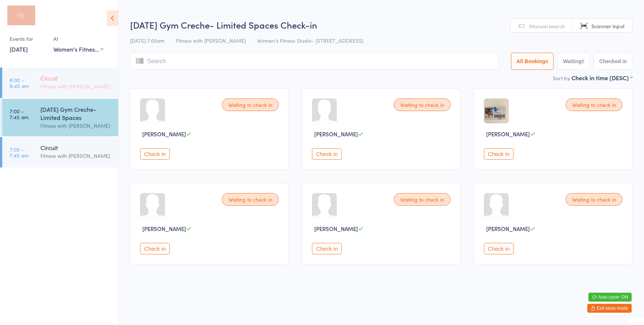 The height and width of the screenshot is (325, 644). Describe the element at coordinates (610, 308) in the screenshot. I see `button: Exit kiosk mode` at that location.